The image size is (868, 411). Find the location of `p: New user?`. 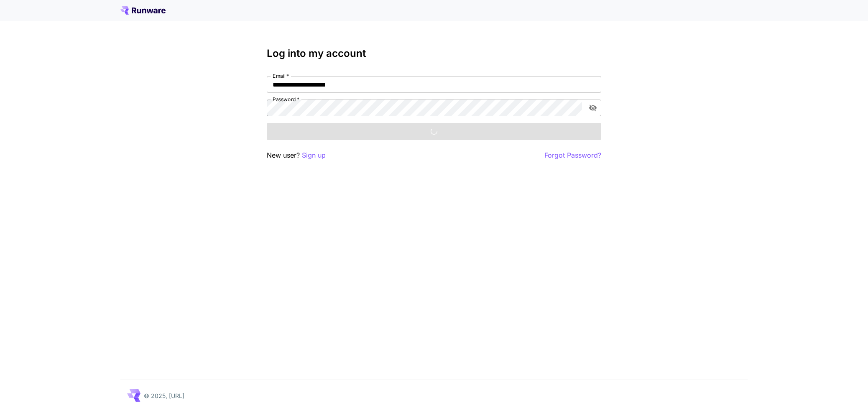

p: New user? is located at coordinates (296, 155).